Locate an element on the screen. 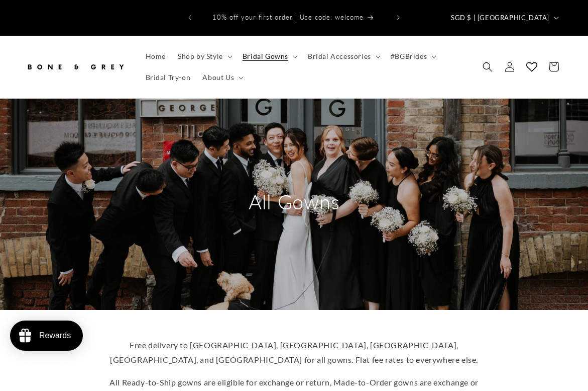  summary: About Us is located at coordinates (223, 78).